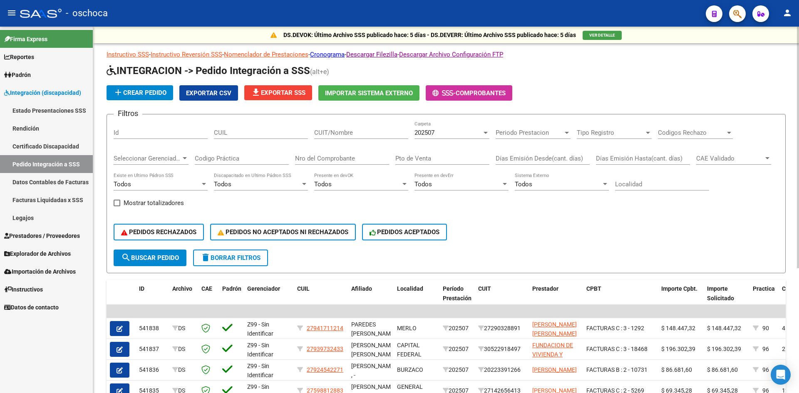 The height and width of the screenshot is (393, 799). What do you see at coordinates (764, 299) in the screenshot?
I see `datatable-header-cell: Practica` at bounding box center [764, 299].